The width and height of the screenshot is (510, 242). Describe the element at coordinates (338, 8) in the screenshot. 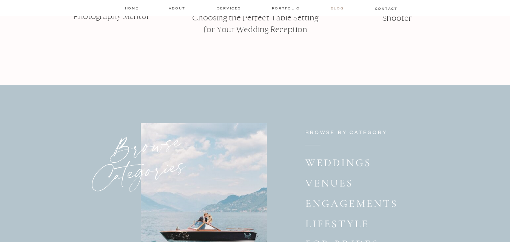

I see `nav: Blog` at that location.